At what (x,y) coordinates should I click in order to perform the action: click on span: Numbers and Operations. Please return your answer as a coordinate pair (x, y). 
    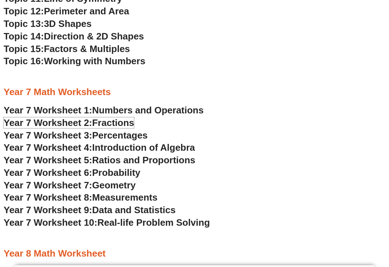
    Looking at the image, I should click on (148, 110).